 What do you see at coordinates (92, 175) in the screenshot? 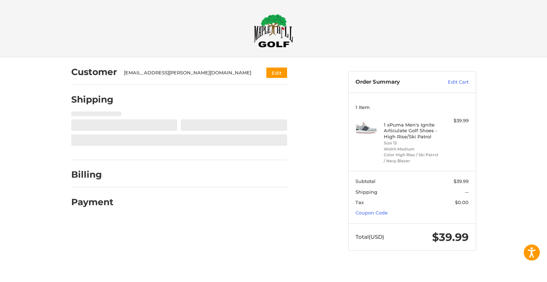
I see `h2: Billing` at bounding box center [92, 175].